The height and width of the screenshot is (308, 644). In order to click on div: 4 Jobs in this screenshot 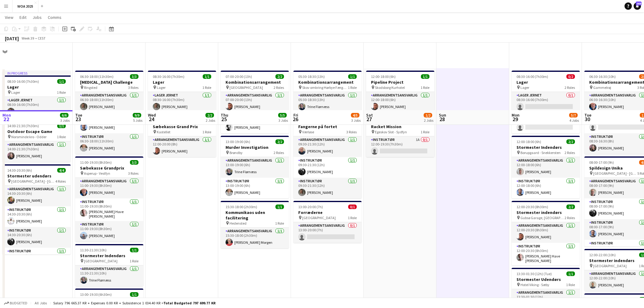, I will do `click(574, 120)`.